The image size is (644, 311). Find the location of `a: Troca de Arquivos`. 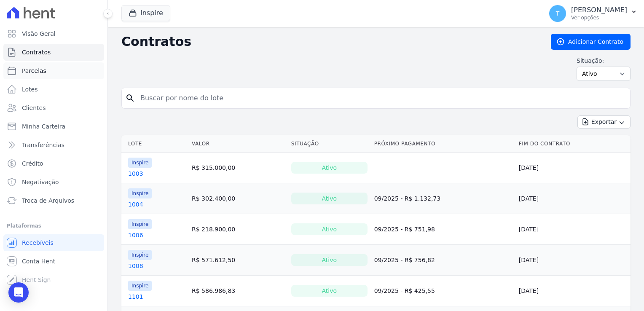

a: Troca de Arquivos is located at coordinates (53, 201).